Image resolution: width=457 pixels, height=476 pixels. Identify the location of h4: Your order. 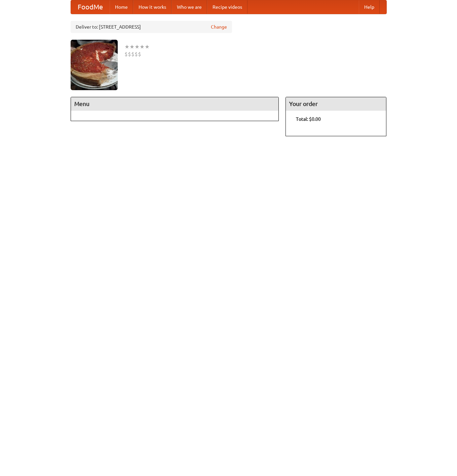
(336, 104).